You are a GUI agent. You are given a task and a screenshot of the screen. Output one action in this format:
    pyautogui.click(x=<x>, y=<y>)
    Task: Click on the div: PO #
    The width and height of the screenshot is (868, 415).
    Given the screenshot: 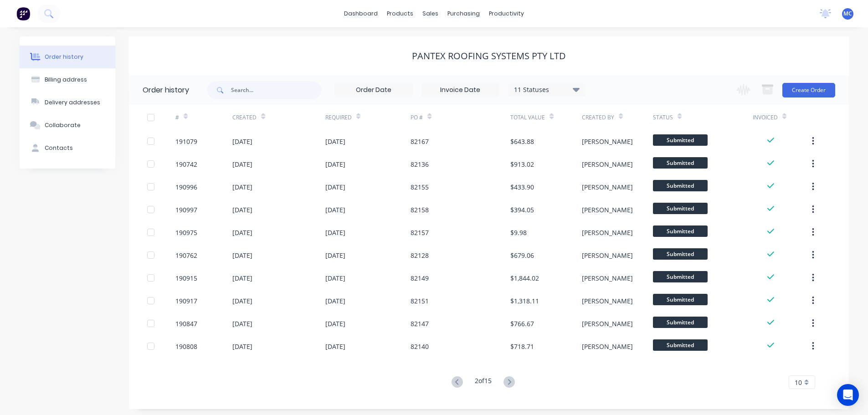 What is the action you would take?
    pyautogui.click(x=417, y=117)
    